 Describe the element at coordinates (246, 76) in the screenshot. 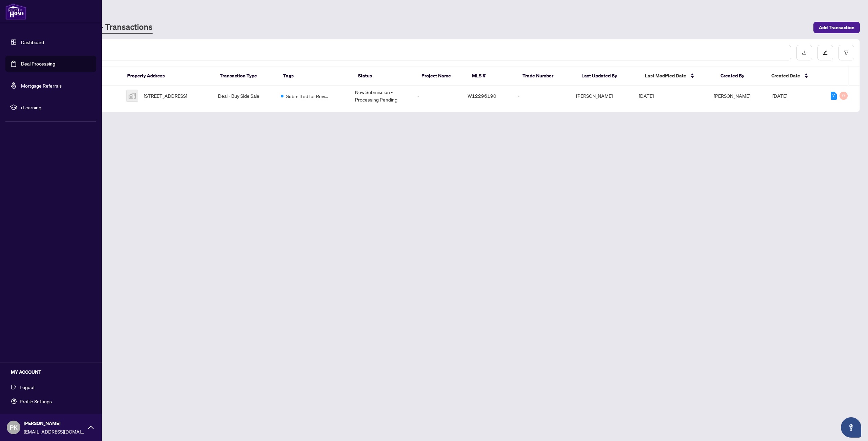

I see `th: Transaction Type` at that location.